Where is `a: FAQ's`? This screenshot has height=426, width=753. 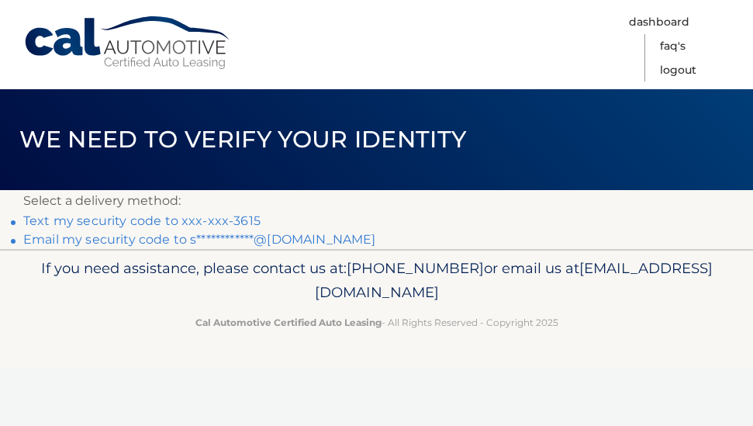
a: FAQ's is located at coordinates (673, 46).